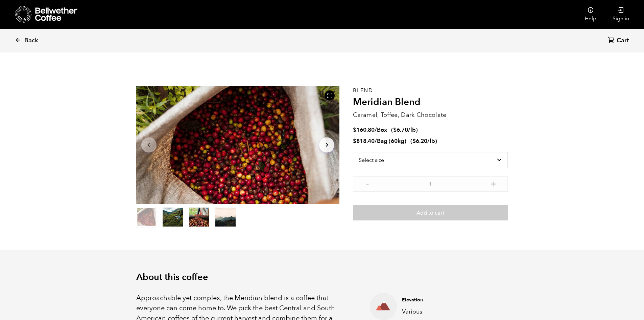  Describe the element at coordinates (392, 140) in the screenshot. I see `span: Bag (60kg)` at that location.